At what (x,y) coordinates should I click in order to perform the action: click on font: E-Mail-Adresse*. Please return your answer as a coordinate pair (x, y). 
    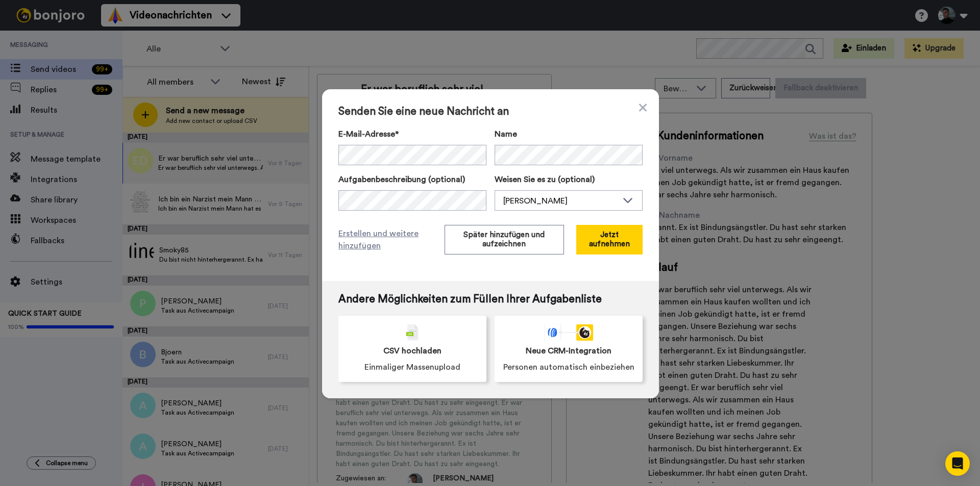
    Looking at the image, I should click on (368, 134).